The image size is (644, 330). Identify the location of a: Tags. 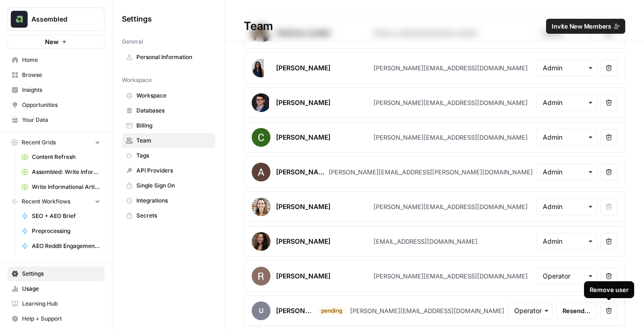
(169, 155).